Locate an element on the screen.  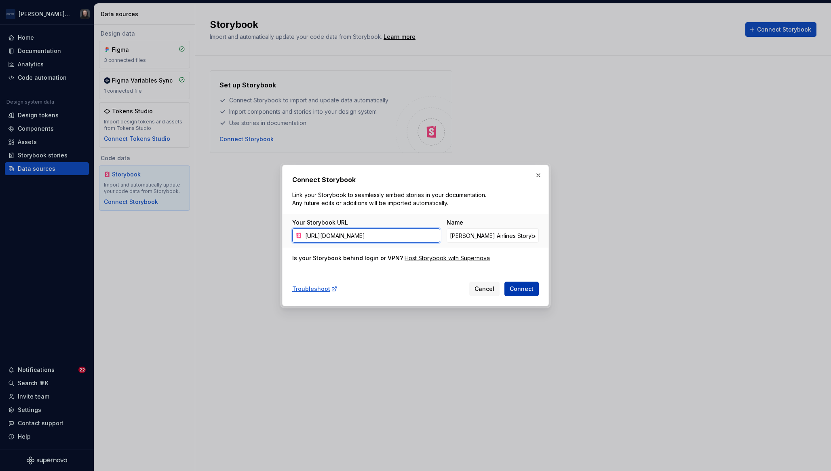
label: Your Storybook URL is located at coordinates (320, 222).